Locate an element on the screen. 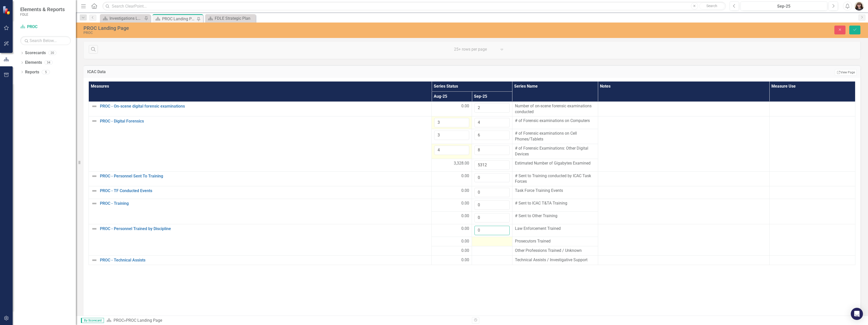 The height and width of the screenshot is (325, 868). span: # Sent to ICAC T&TA Training is located at coordinates (555, 203).